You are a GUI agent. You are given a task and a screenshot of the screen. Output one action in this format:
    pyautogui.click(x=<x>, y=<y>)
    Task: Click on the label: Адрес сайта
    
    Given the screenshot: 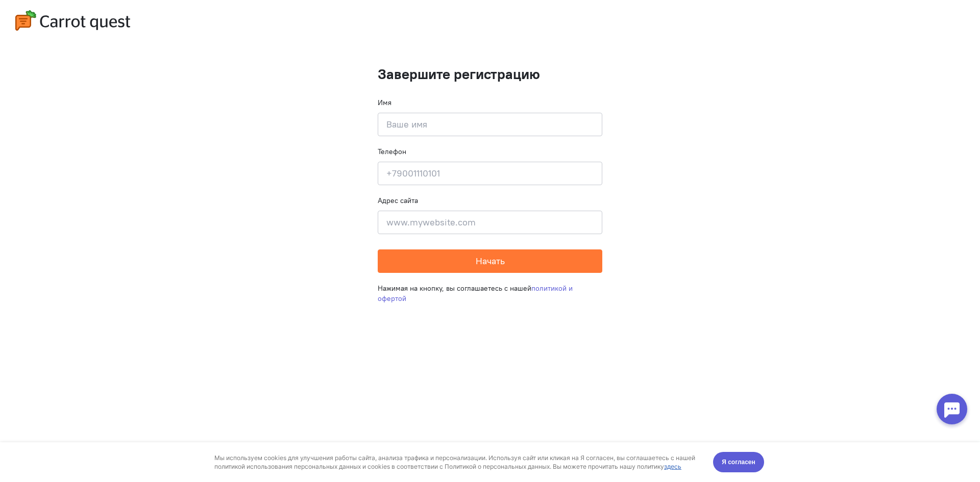 What is the action you would take?
    pyautogui.click(x=398, y=200)
    